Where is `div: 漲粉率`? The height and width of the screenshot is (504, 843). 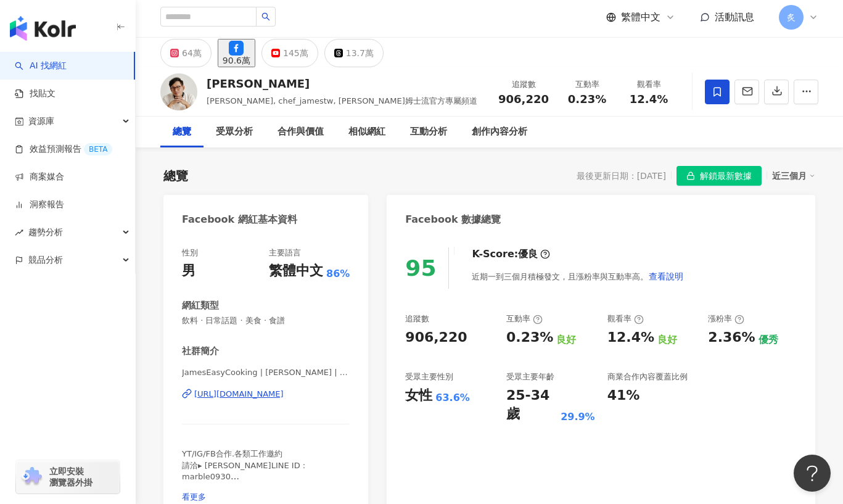
div: 漲粉率 is located at coordinates (726, 319).